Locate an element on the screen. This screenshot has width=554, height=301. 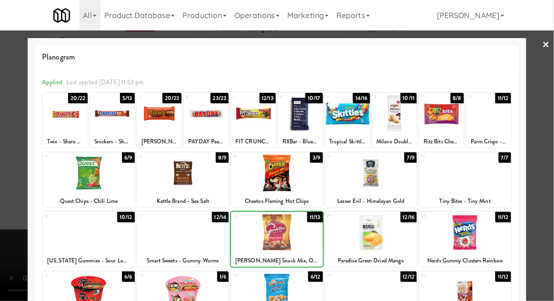
div: 10 is located at coordinates (478, 97).